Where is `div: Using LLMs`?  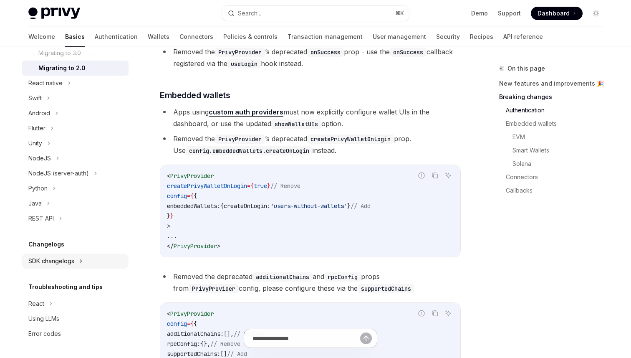 div: Using LLMs is located at coordinates (44, 319).